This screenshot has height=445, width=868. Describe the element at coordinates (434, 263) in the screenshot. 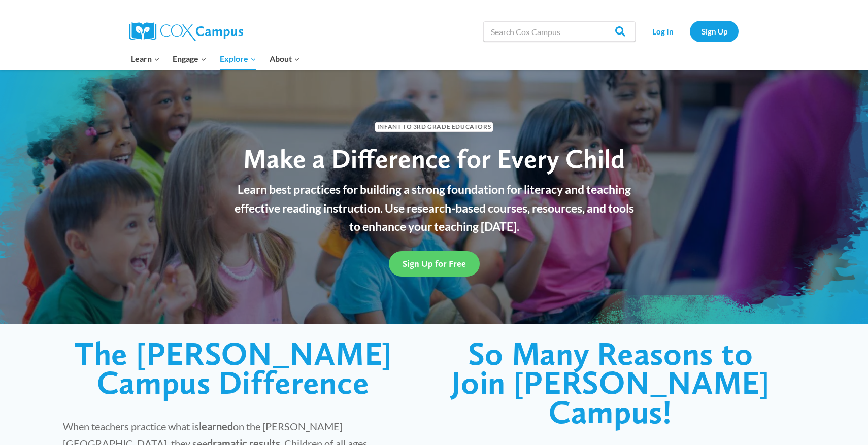

I see `a: Sign Up for Free` at that location.